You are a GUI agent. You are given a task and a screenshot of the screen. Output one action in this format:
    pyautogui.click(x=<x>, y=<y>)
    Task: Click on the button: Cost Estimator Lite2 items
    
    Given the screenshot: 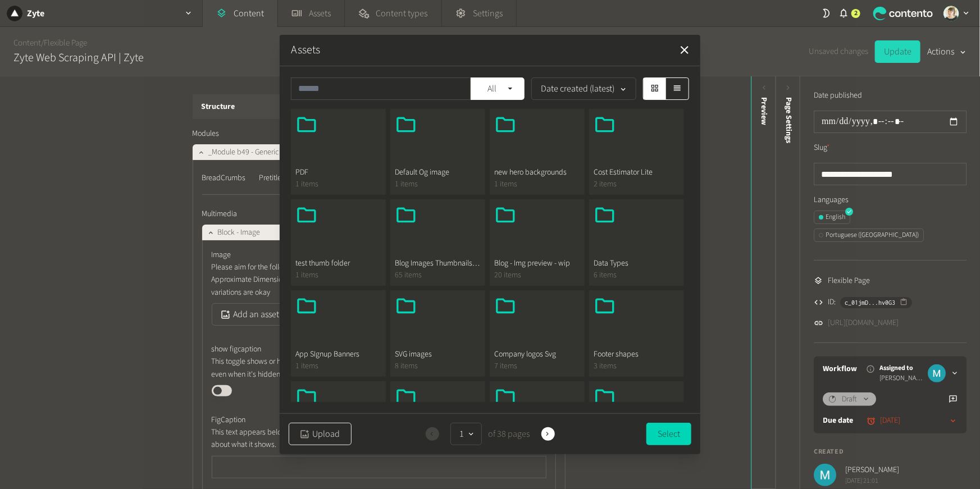 What is the action you would take?
    pyautogui.click(x=636, y=152)
    